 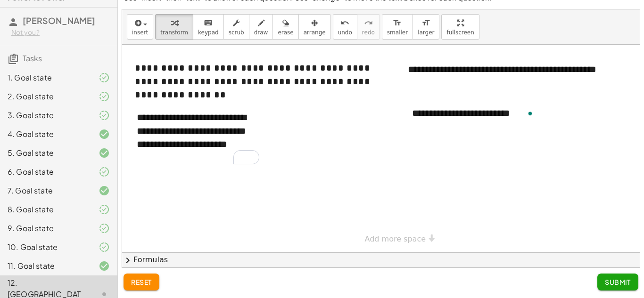 I want to click on button: format_sizesmaller, so click(x=398, y=27).